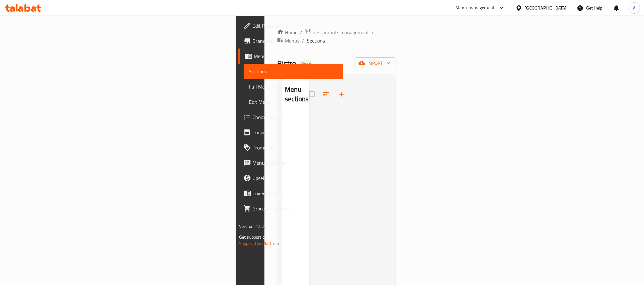 Image resolution: width=644 pixels, height=285 pixels. I want to click on span: Edit Menu, so click(293, 102).